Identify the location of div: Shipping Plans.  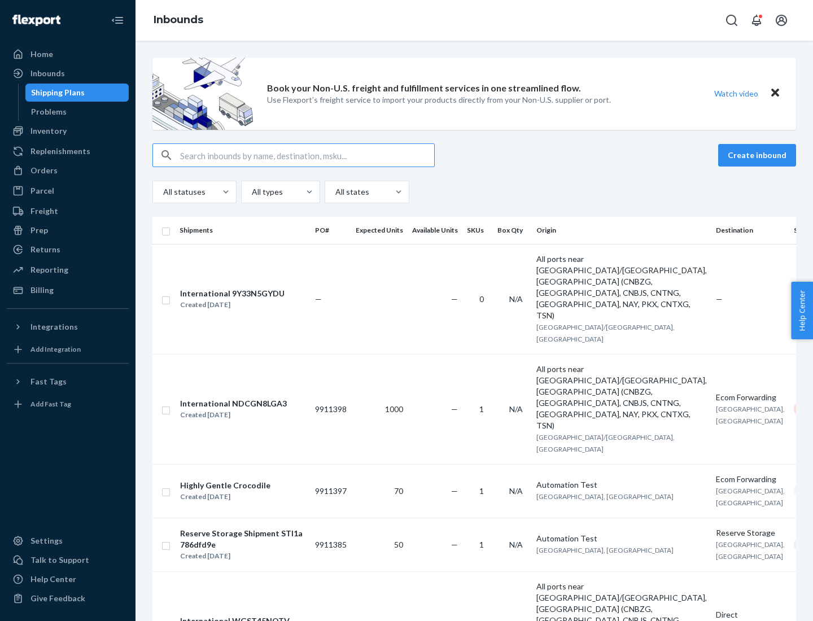
(58, 93).